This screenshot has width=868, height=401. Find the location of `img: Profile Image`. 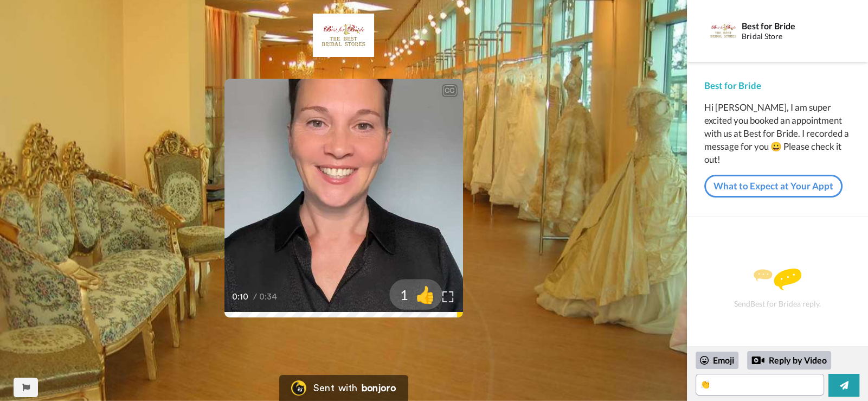

img: Profile Image is located at coordinates (723, 31).